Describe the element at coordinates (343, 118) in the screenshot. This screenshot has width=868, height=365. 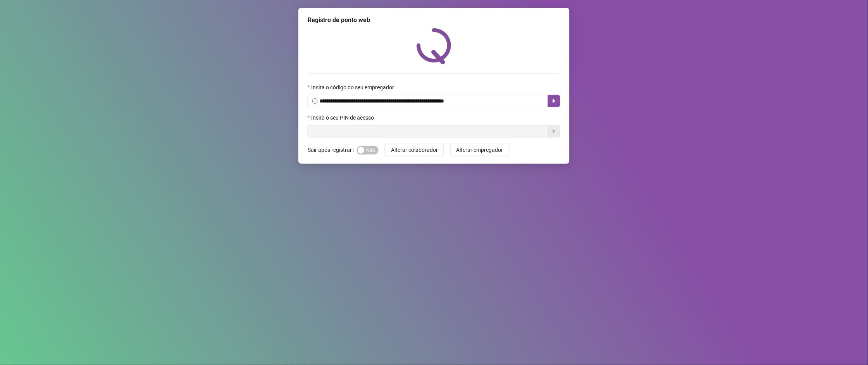
I see `label: Insira o seu PIN de acesso` at that location.